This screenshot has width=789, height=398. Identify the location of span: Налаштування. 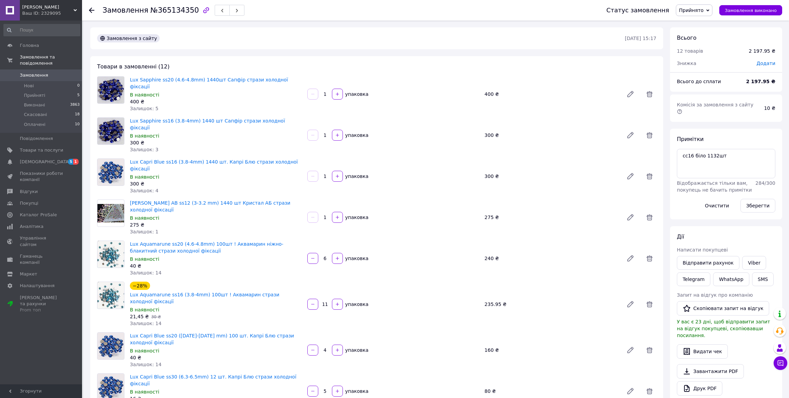
(37, 285).